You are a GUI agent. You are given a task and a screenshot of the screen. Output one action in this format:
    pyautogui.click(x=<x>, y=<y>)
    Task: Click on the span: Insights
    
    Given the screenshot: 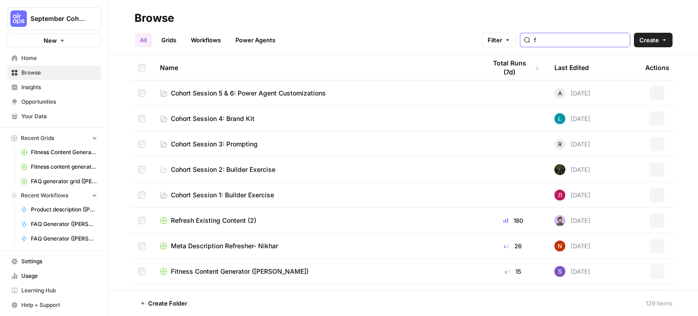 What is the action you would take?
    pyautogui.click(x=59, y=87)
    